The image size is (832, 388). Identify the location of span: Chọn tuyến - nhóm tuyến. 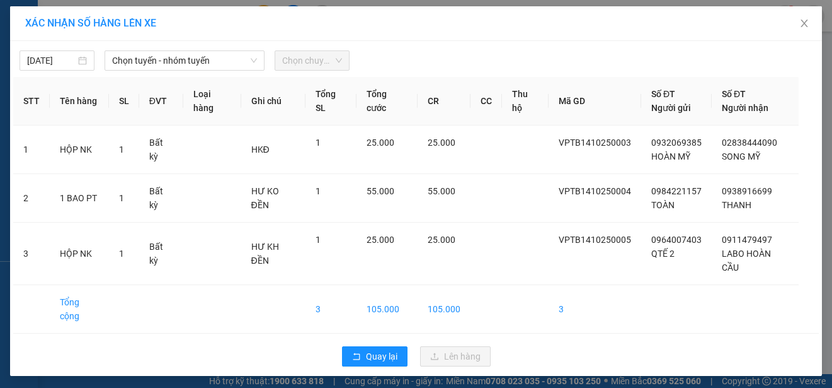
(185, 60).